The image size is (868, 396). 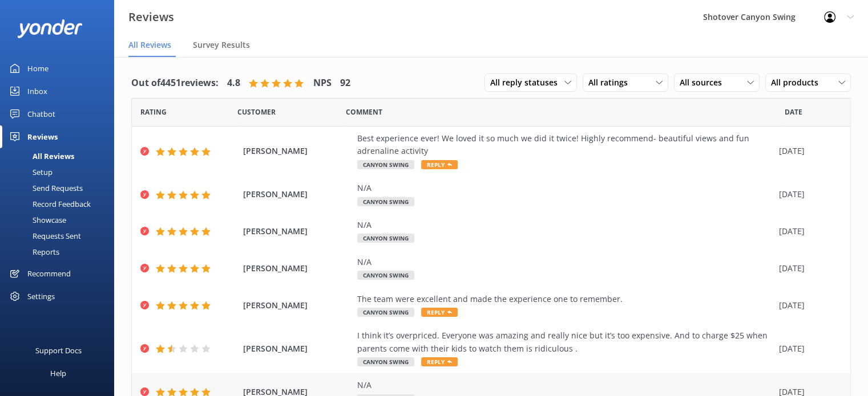 What do you see at coordinates (60, 172) in the screenshot?
I see `a: Setup` at bounding box center [60, 172].